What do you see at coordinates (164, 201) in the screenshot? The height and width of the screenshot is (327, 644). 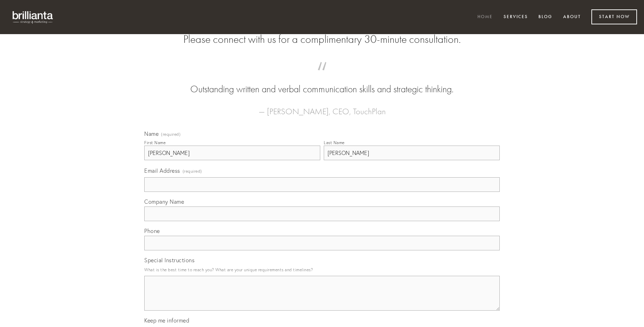 I see `span: Company Name` at bounding box center [164, 201].